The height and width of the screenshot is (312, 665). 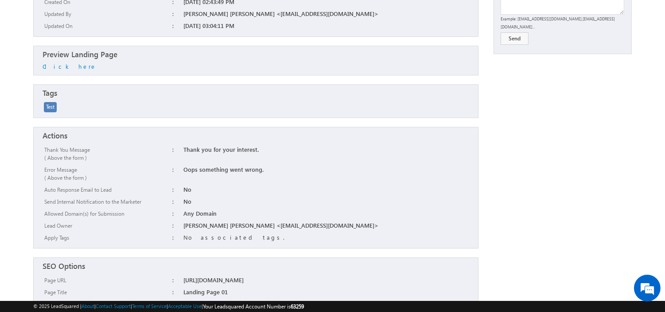 I want to click on p: Actions, so click(x=256, y=136).